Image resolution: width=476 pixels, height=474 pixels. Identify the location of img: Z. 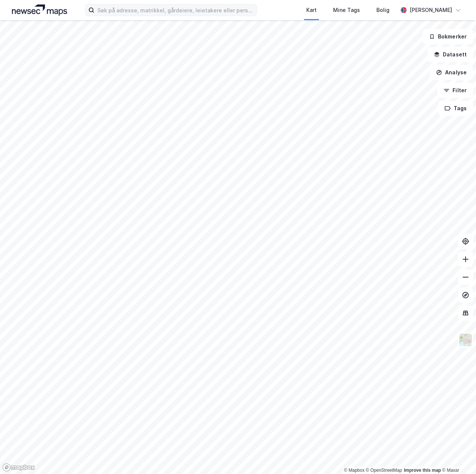
(466, 340).